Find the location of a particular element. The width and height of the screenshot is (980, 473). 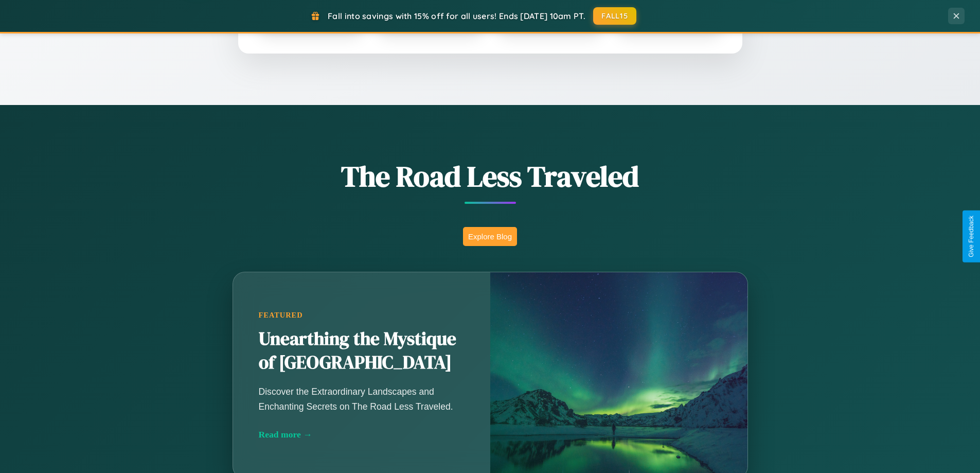

button: FALL15 is located at coordinates (615, 16).